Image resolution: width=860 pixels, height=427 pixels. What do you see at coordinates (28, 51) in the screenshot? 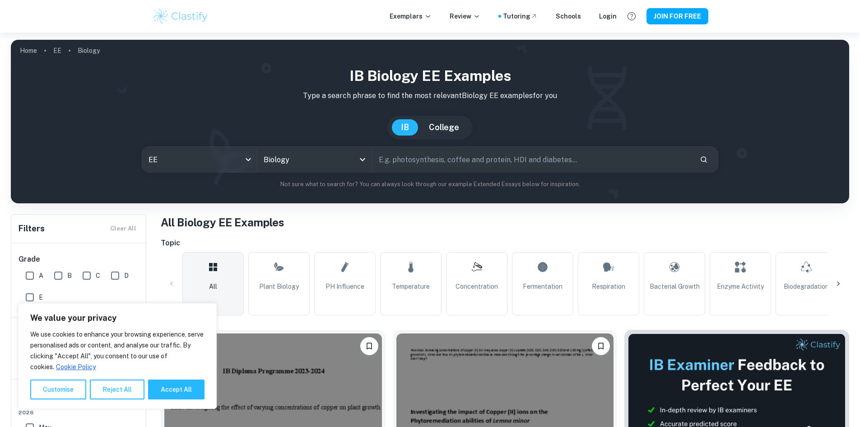
I see `a: Home` at bounding box center [28, 51].